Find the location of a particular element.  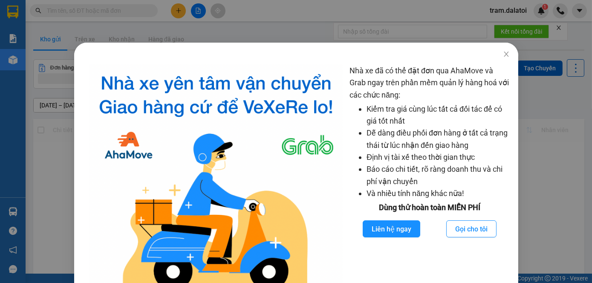

span: Liên hệ ngay is located at coordinates (391, 229).